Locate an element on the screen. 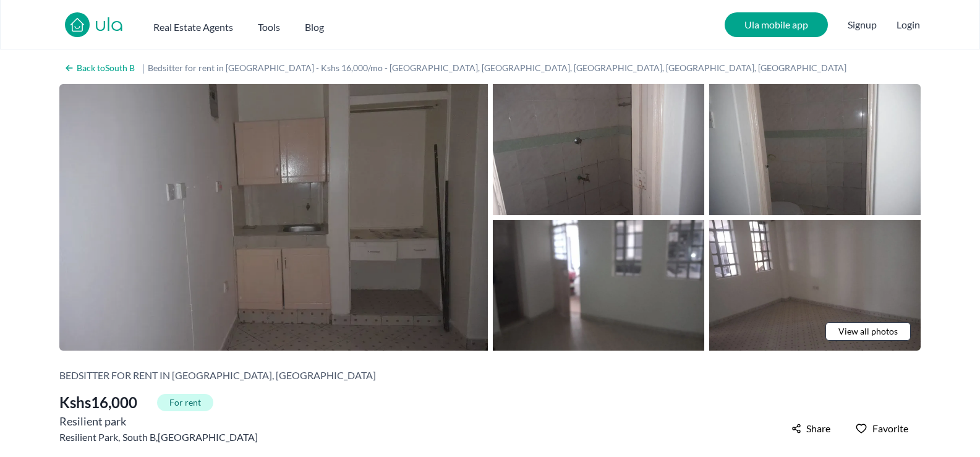  h2: Blog is located at coordinates (314, 27).